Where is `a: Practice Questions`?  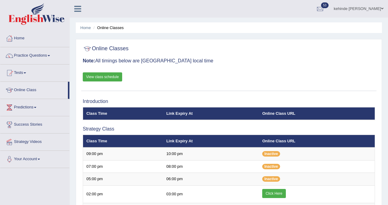 a: Practice Questions is located at coordinates (35, 55).